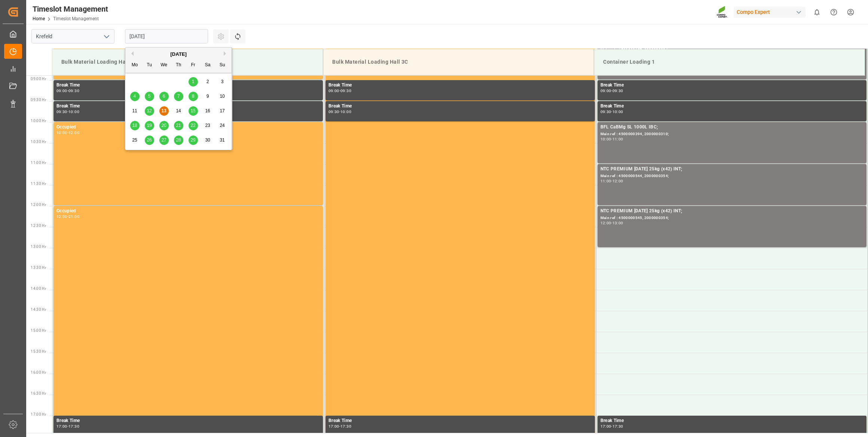 The width and height of the screenshot is (868, 437). What do you see at coordinates (38, 351) in the screenshot?
I see `span: 15:30 Hr` at bounding box center [38, 351].